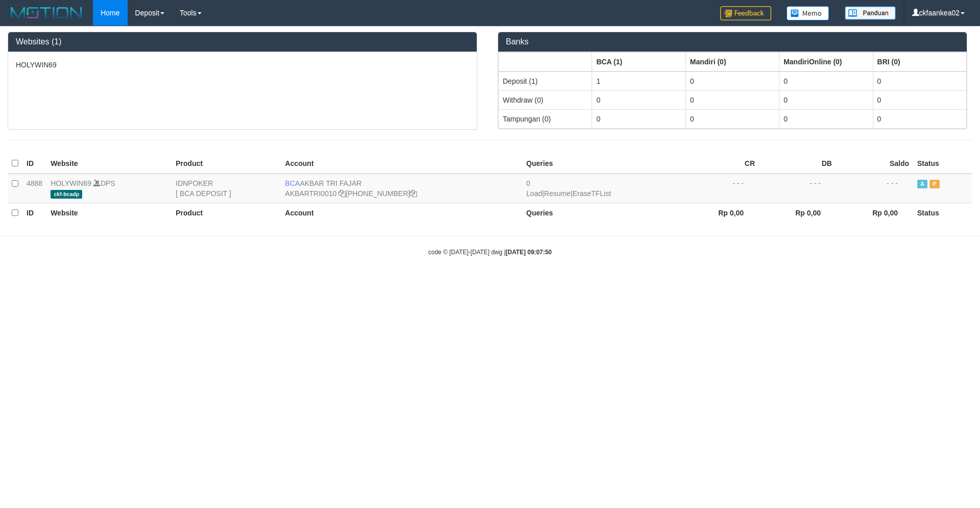 This screenshot has height=508, width=980. I want to click on img: Button%20Memo.svg, so click(808, 13).